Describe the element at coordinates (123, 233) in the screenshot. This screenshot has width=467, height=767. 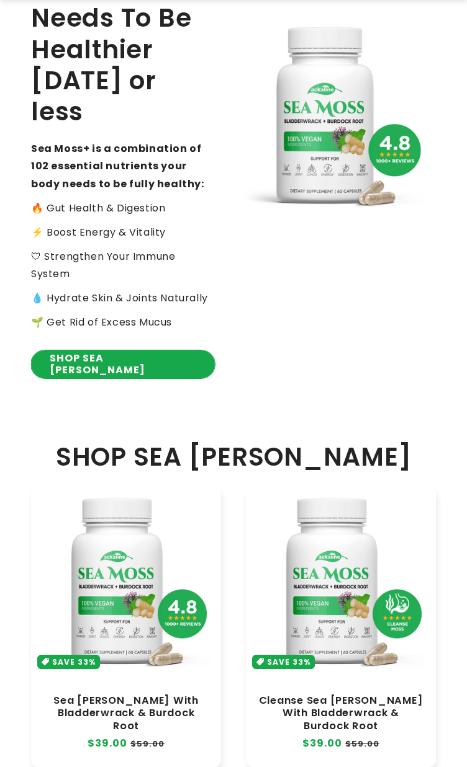
I see `p: ⚡️ Boost Energy & Vitality` at that location.